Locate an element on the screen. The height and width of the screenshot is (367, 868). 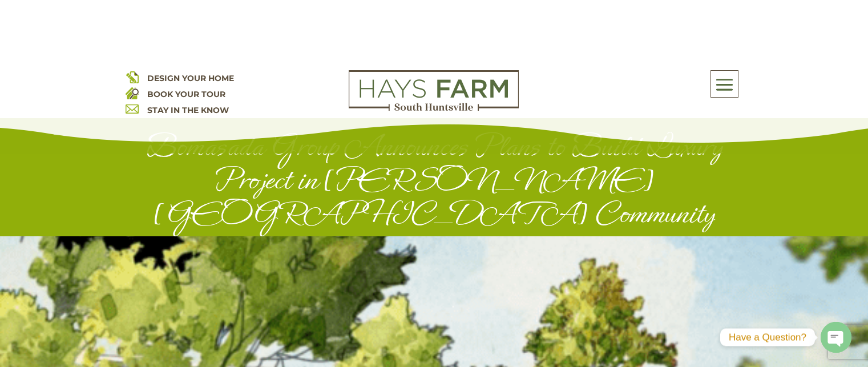
img: design your home is located at coordinates (132, 76).